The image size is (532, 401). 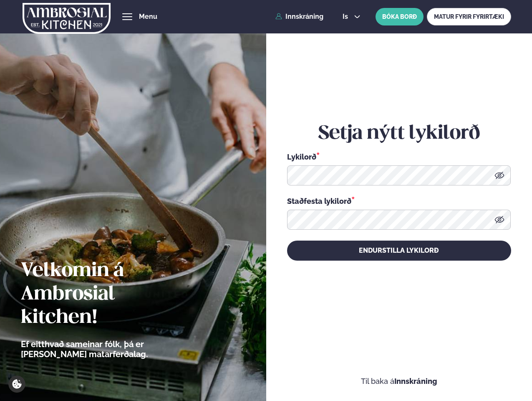 I want to click on button: BÓKA BORÐ, so click(x=400, y=17).